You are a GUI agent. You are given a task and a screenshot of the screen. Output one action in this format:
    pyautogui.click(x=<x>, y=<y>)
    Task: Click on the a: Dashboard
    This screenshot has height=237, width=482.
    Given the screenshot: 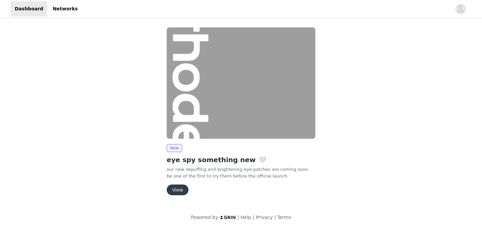 What is the action you would take?
    pyautogui.click(x=29, y=9)
    